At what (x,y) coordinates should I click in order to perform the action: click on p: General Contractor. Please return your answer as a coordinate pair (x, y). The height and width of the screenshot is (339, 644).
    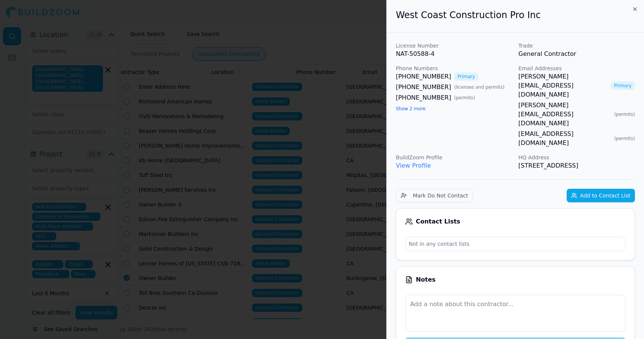
    Looking at the image, I should click on (577, 54).